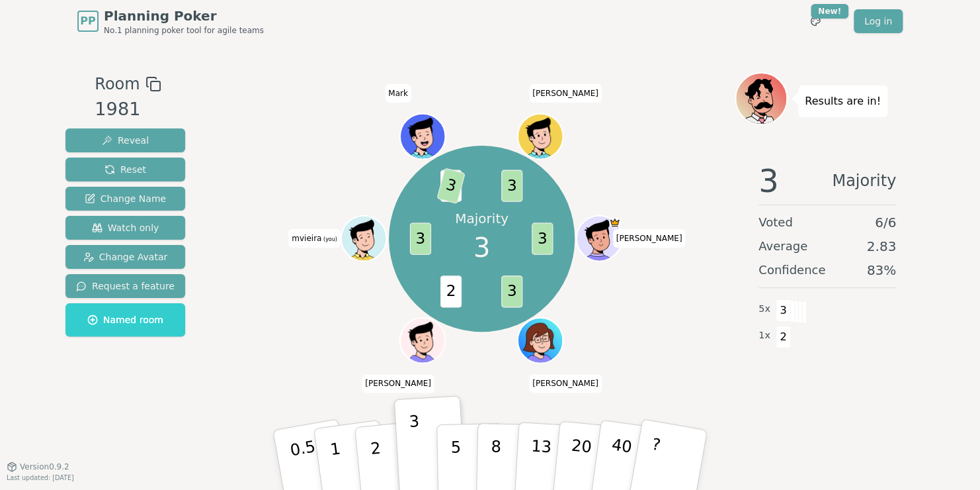 This screenshot has width=980, height=490. What do you see at coordinates (38, 467) in the screenshot?
I see `button: Version0.9.2` at bounding box center [38, 467].